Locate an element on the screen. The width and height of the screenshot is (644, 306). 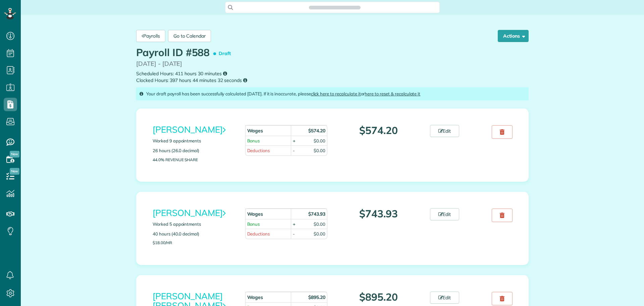
p: $895.20 is located at coordinates (379, 297).